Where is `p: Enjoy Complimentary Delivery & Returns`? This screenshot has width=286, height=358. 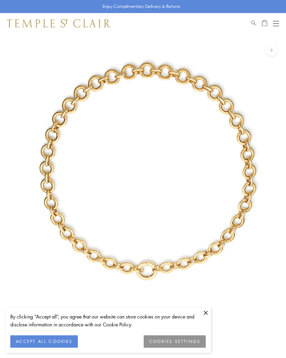
p: Enjoy Complimentary Delivery & Returns is located at coordinates (141, 7).